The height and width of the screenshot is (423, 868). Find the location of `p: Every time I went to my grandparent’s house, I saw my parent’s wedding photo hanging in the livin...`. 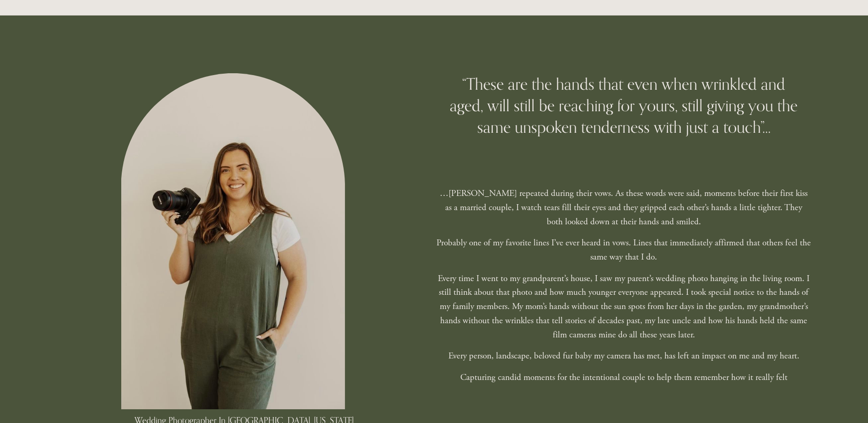

p: Every time I went to my grandparent’s house, I saw my parent’s wedding photo hanging in the livin... is located at coordinates (623, 307).